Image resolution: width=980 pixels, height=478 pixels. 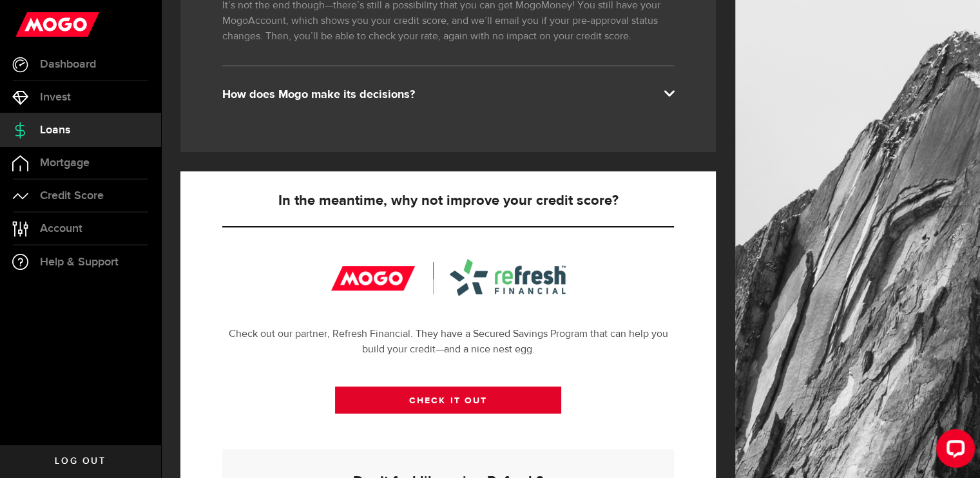 What do you see at coordinates (448, 95) in the screenshot?
I see `div: How does Mogo make its decisions?` at bounding box center [448, 95].